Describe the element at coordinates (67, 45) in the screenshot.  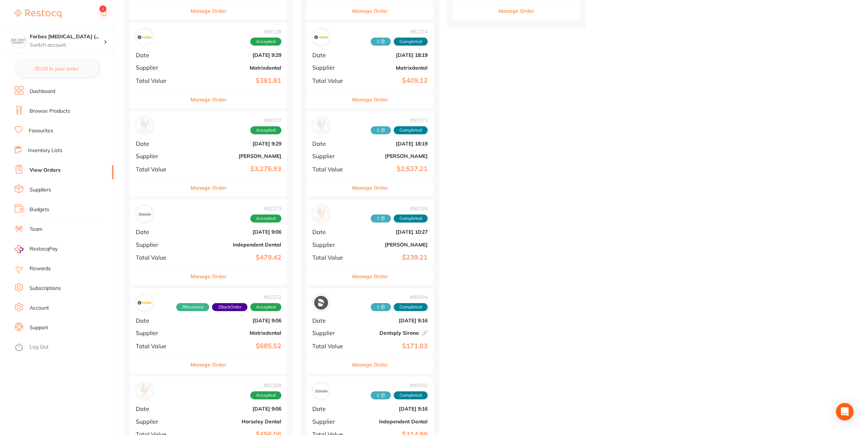
I see `p: Switch account` at that location.